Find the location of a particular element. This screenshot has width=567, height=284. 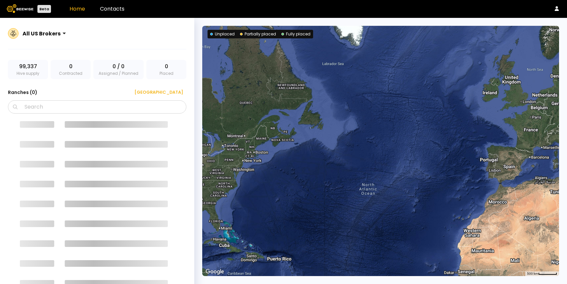

span: 500 km is located at coordinates (532, 273).